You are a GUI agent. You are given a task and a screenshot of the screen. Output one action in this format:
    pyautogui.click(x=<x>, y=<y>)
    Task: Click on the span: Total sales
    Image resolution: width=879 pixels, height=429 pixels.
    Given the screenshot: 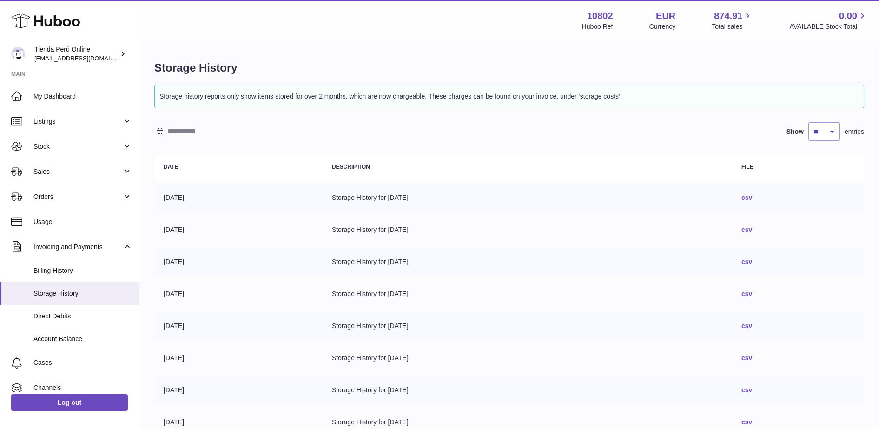 What is the action you would take?
    pyautogui.click(x=732, y=26)
    